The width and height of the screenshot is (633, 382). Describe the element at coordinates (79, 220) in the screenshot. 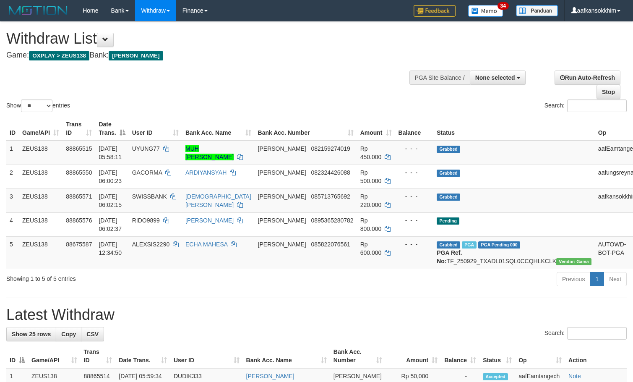

I see `span: 88865576` at that location.